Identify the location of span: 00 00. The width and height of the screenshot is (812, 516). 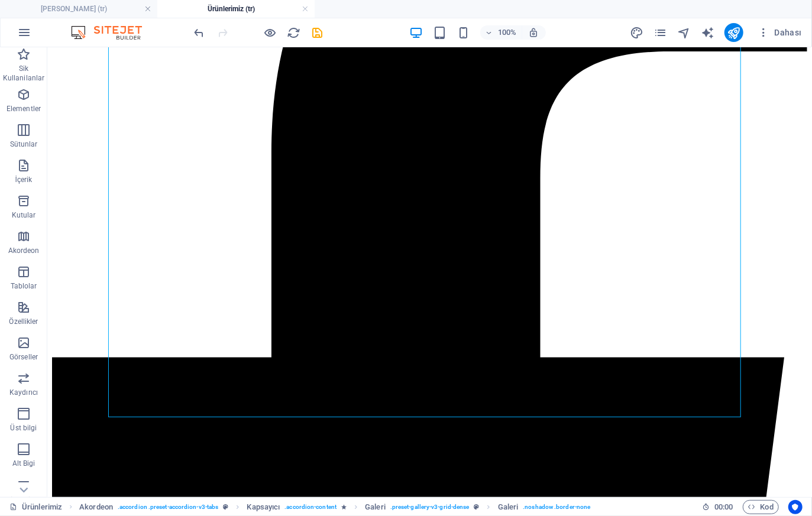
(723, 507).